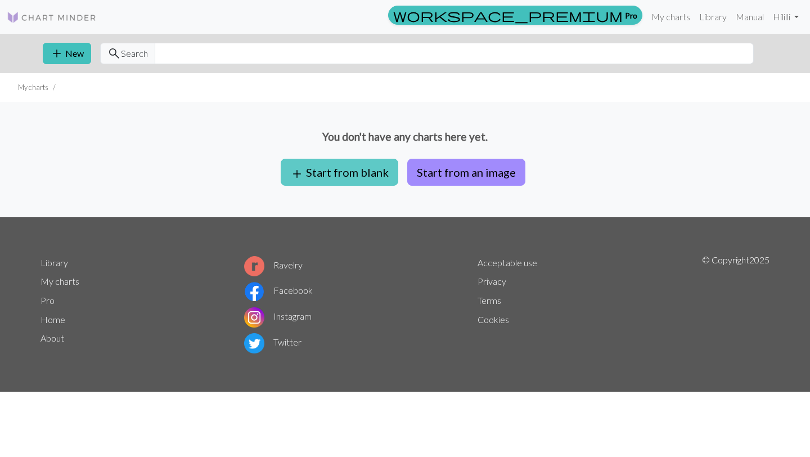 The image size is (810, 457). Describe the element at coordinates (273, 341) in the screenshot. I see `a: Twitter` at that location.